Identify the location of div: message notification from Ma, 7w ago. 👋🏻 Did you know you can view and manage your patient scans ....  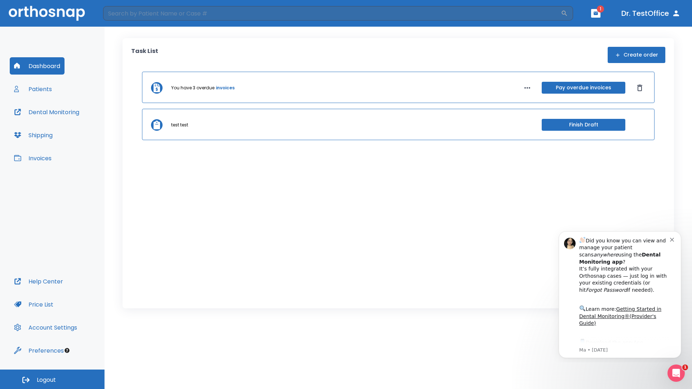
(72, 70).